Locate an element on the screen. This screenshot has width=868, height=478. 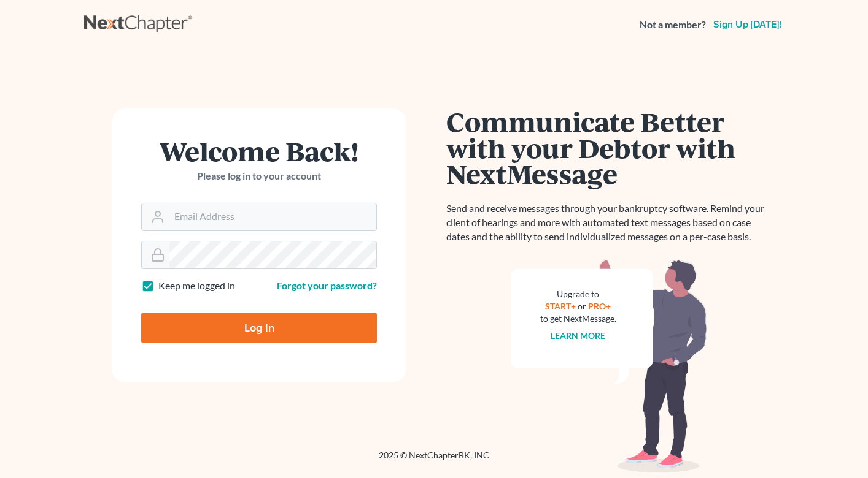
p: Send and receive messages through your bankruptcy software. Remind your client of hearings and mo... is located at coordinates (609, 223).